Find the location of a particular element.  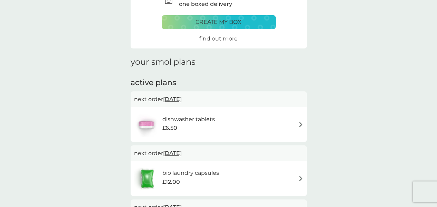

a: find out more is located at coordinates (219, 39).